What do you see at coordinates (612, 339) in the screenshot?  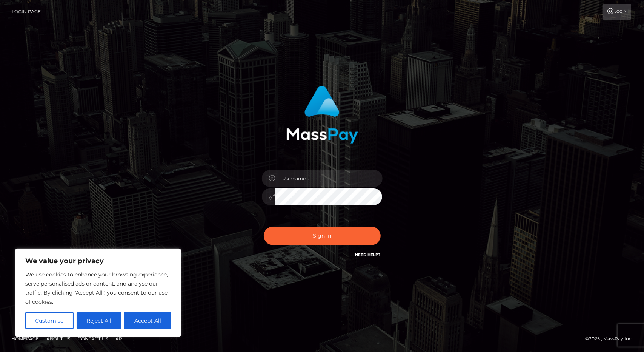 I see `div: © 2025 , MassPay Inc.` at bounding box center [612, 339].